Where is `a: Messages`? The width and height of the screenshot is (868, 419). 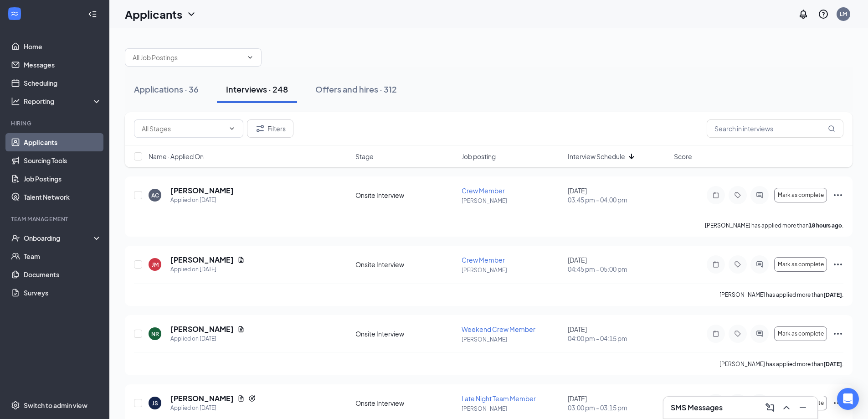 a: Messages is located at coordinates (63, 65).